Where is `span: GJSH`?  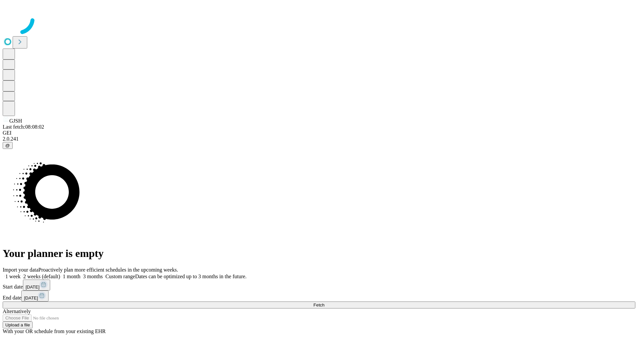 span: GJSH is located at coordinates (16, 121).